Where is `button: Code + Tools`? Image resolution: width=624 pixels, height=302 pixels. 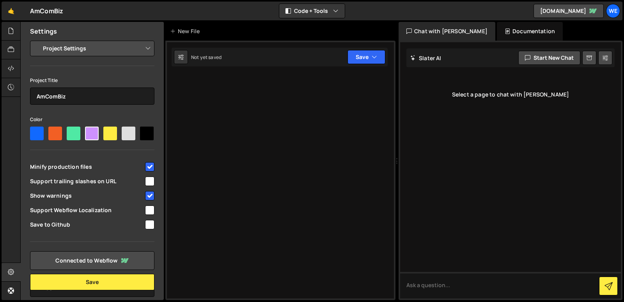
button: Code + Tools is located at coordinates (312, 11).